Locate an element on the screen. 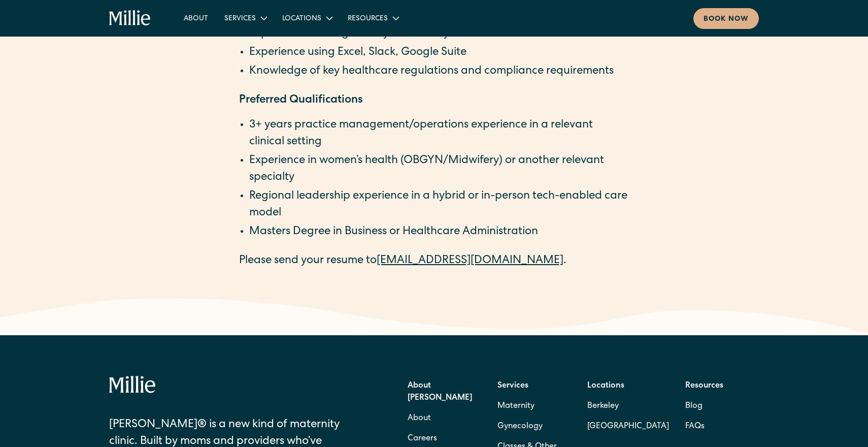 The height and width of the screenshot is (447, 868). li: Experience in women’s health (OBGYN/Midwifery) or another relevant specialty is located at coordinates (439, 170).